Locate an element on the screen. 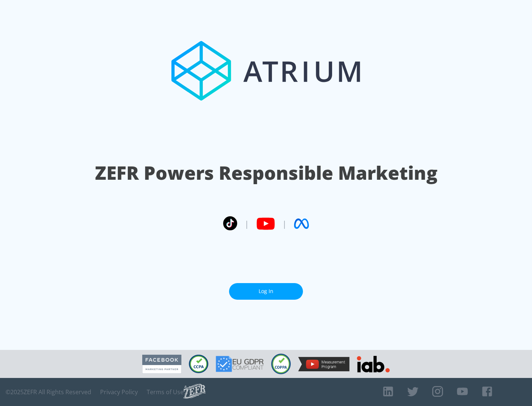  span: © 2025 ZEFR All Rights Reserved is located at coordinates (48, 392).